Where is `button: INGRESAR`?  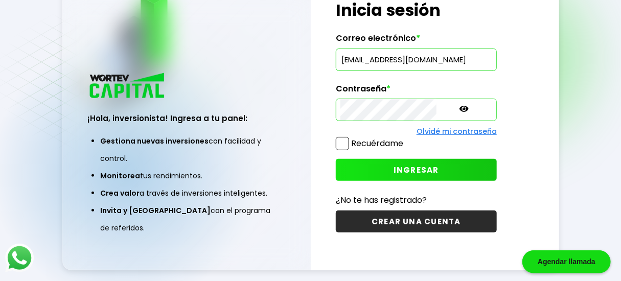 button: INGRESAR is located at coordinates (416, 170).